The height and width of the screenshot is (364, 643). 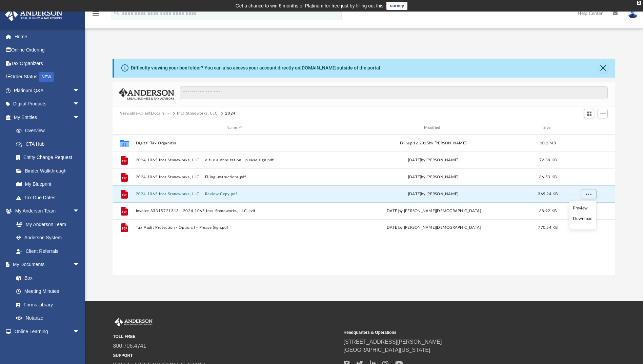 What do you see at coordinates (49, 131) in the screenshot?
I see `a: Overview` at bounding box center [49, 131].